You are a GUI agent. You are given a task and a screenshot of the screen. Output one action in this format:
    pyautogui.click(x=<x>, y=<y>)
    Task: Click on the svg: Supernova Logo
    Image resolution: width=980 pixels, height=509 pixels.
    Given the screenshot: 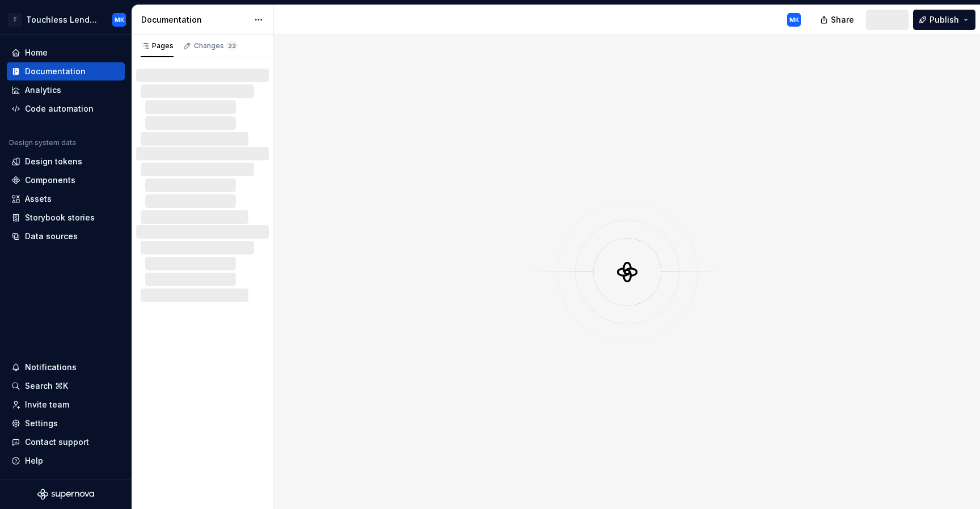 What is the action you would take?
    pyautogui.click(x=66, y=494)
    